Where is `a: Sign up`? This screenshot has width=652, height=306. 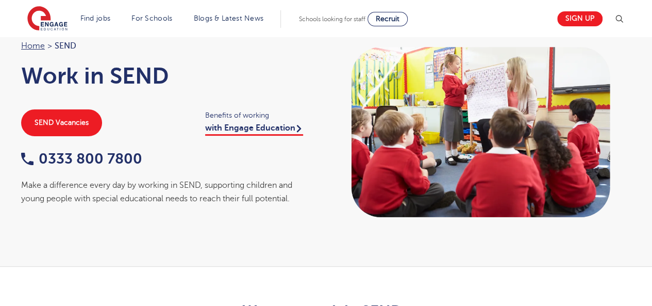 a: Sign up is located at coordinates (580, 19).